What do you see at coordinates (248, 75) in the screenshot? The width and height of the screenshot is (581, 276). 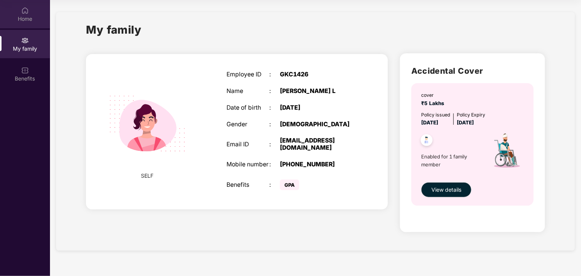 I see `div: Employee ID` at bounding box center [248, 75].